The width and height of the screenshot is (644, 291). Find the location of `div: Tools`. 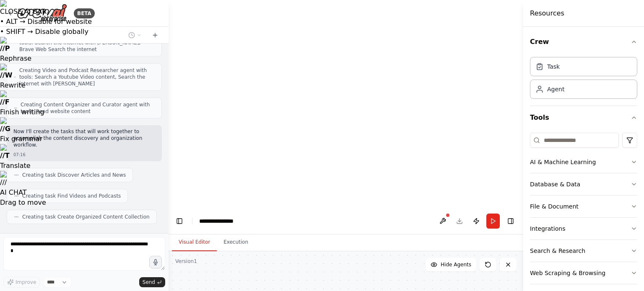

div: Tools is located at coordinates (584, 210).